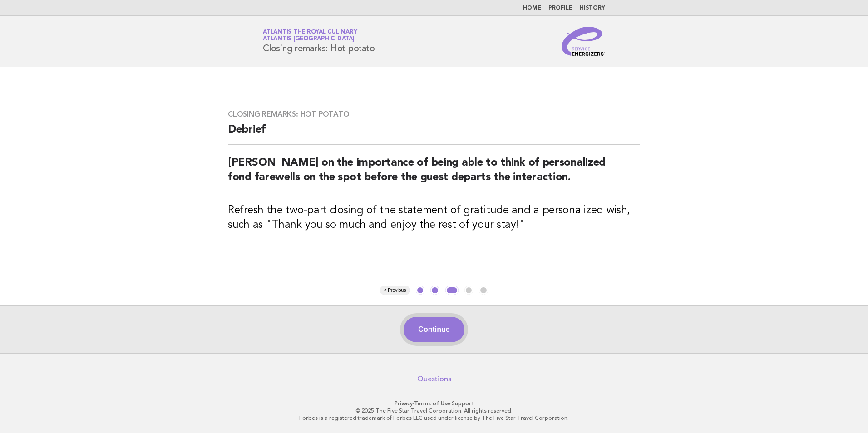  Describe the element at coordinates (434, 115) in the screenshot. I see `h3: Closing remarks: Hot potato` at that location.